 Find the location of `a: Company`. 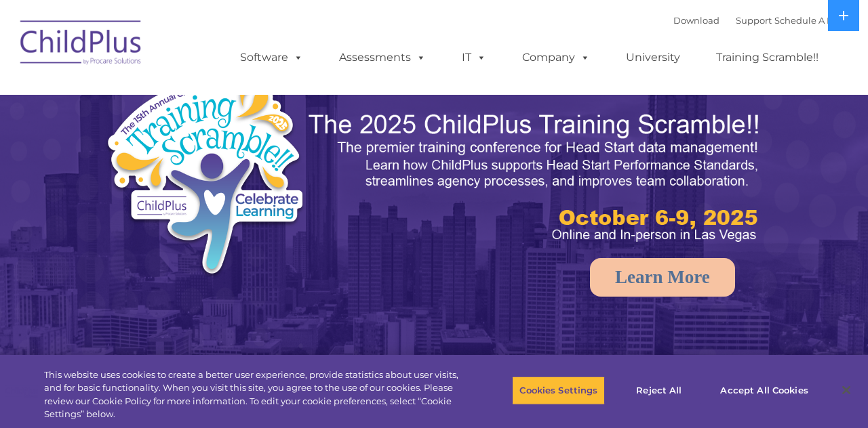

a: Company is located at coordinates (556, 58).